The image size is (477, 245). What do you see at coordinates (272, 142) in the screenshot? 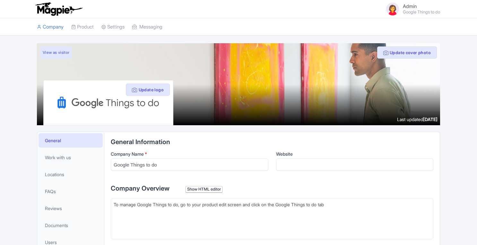
I see `h2: General Information` at bounding box center [272, 142].